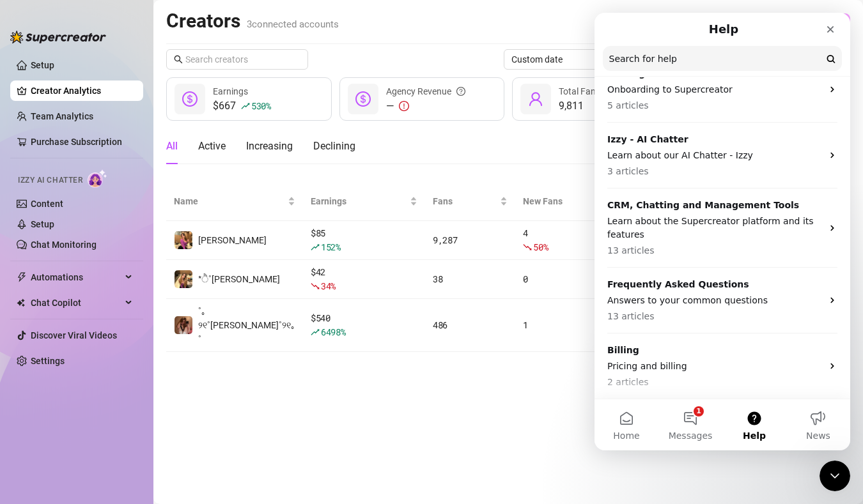 This screenshot has height=504, width=863. Describe the element at coordinates (82, 142) in the screenshot. I see `a: Purchase Subscription` at that location.